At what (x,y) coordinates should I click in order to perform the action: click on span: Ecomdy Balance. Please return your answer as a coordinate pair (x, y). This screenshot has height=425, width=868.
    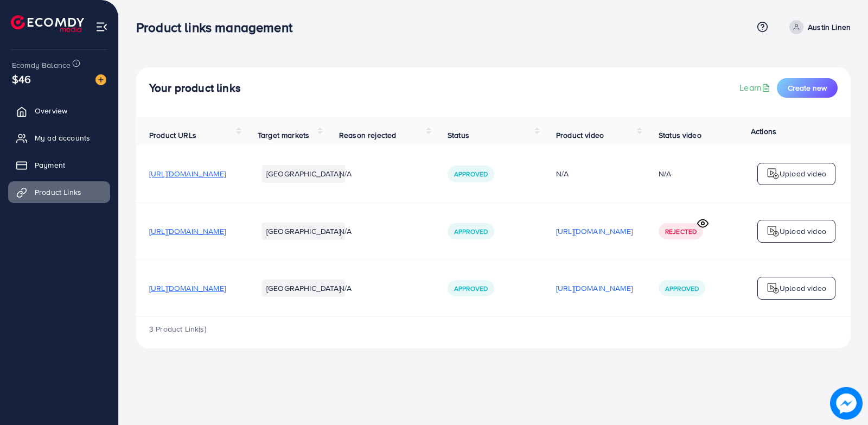
    Looking at the image, I should click on (41, 65).